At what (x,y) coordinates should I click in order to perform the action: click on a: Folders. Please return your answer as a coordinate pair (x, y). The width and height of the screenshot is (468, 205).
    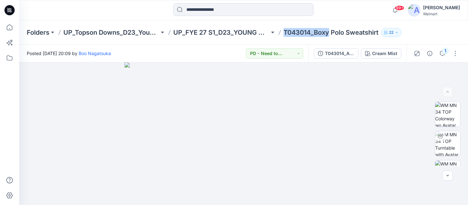
    Looking at the image, I should click on (38, 32).